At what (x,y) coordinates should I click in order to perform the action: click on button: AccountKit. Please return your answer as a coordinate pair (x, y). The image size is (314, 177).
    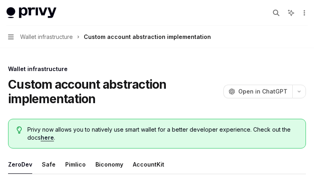
    Looking at the image, I should click on (149, 165).